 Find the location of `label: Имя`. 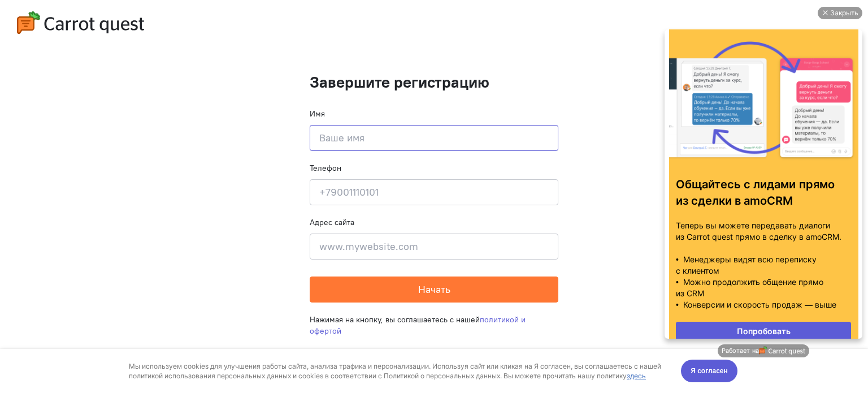

label: Имя is located at coordinates (317, 114).